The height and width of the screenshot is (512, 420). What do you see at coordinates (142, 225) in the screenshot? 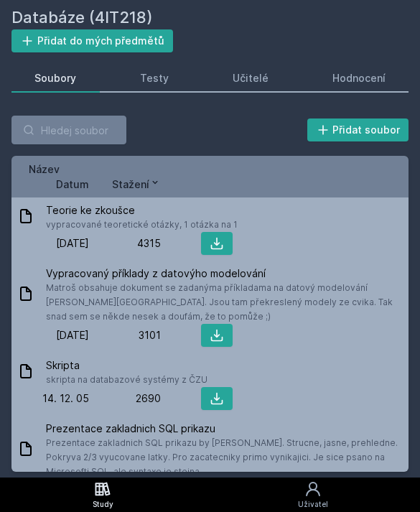
I see `span: vypracované teoretické otázky, 1 otázka na 1` at bounding box center [142, 225].